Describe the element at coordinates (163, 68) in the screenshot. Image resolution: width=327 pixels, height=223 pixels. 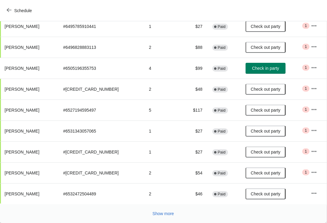
I see `td: 4` at that location.